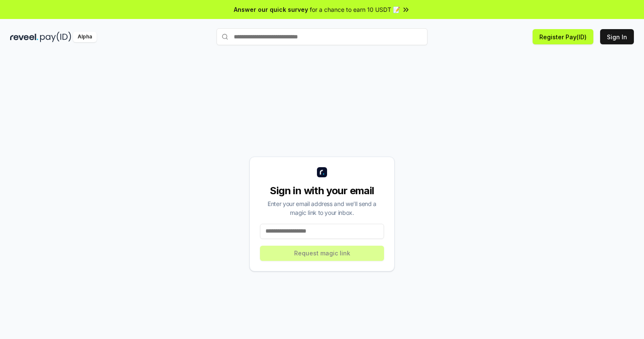 This screenshot has height=339, width=644. What do you see at coordinates (322, 208) in the screenshot?
I see `div: Enter your email address and we’ll send a magic link to your inbox.` at bounding box center [322, 208].